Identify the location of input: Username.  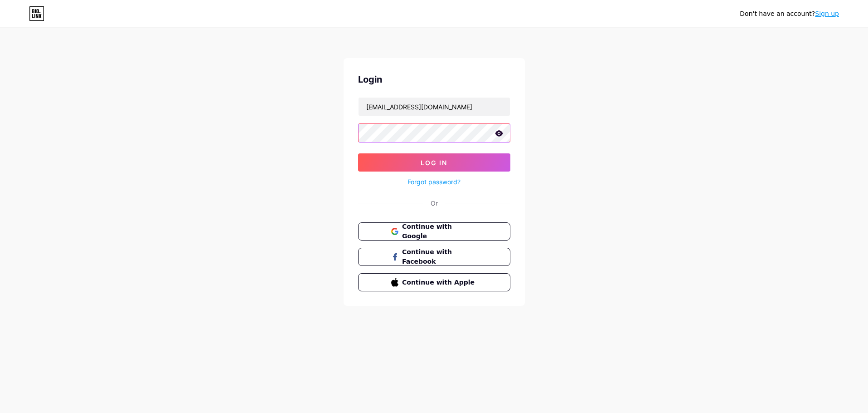
(434, 106).